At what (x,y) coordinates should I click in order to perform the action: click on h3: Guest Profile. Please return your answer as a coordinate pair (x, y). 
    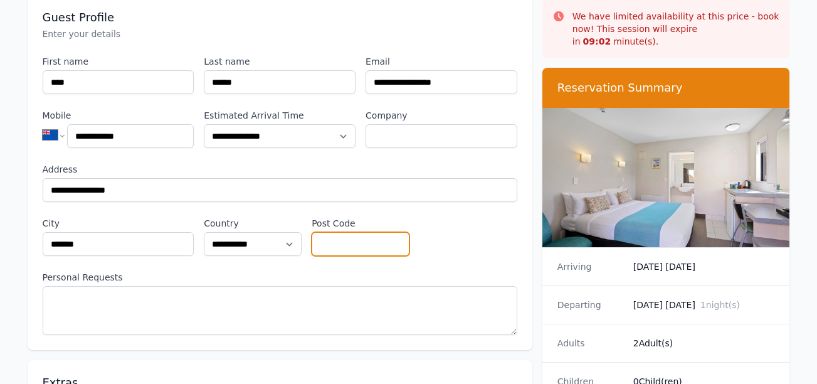
    Looking at the image, I should click on (280, 18).